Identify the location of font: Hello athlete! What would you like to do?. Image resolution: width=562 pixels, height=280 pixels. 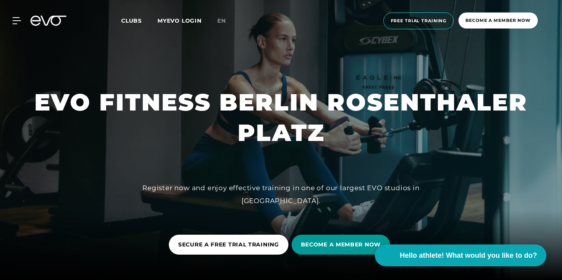
(469, 256).